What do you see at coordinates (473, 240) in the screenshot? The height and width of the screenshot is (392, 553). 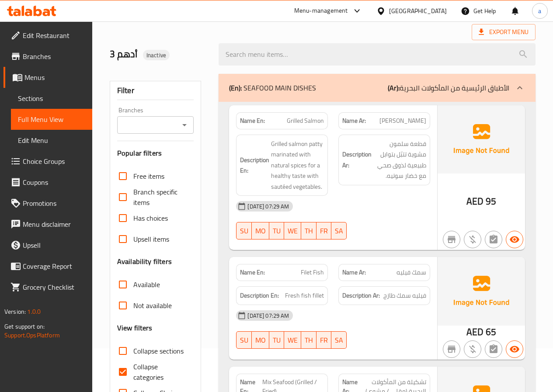 I see `button: Purchased item` at bounding box center [473, 240].